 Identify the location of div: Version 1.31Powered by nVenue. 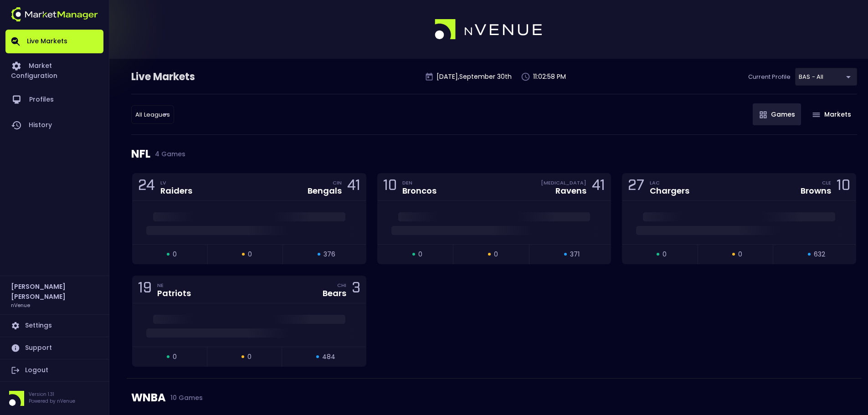
(54, 398).